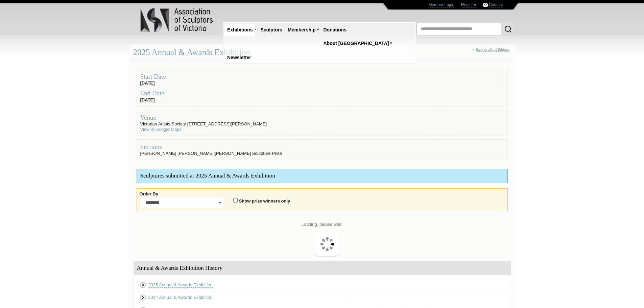 The height and width of the screenshot is (308, 644). Describe the element at coordinates (496, 5) in the screenshot. I see `a: Contact` at that location.